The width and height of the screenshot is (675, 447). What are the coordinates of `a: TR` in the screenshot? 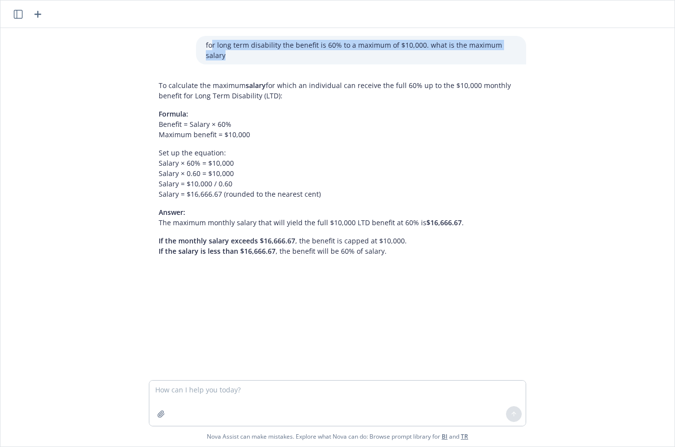 It's located at (464, 436).